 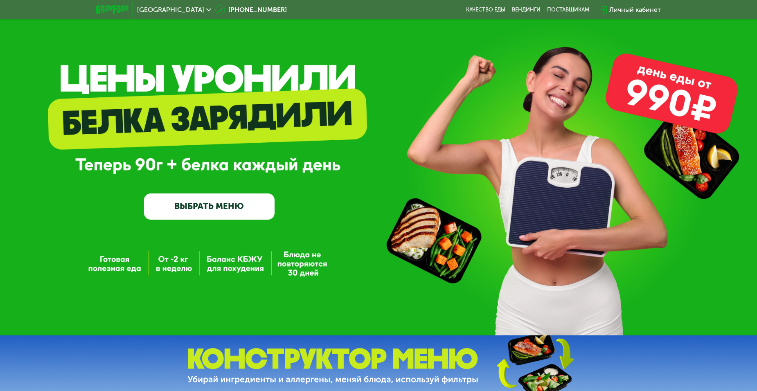 What do you see at coordinates (568, 10) in the screenshot?
I see `div: поставщикам` at bounding box center [568, 10].